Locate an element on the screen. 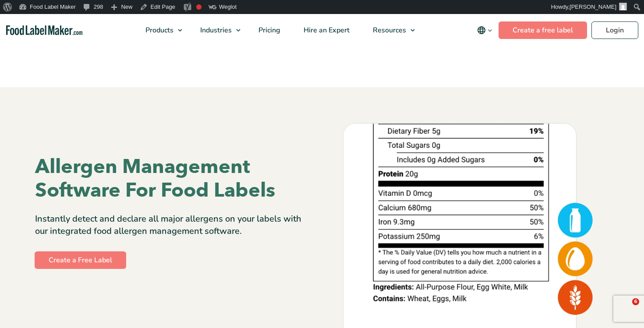 This screenshot has width=644, height=328. a: Login is located at coordinates (615, 30).